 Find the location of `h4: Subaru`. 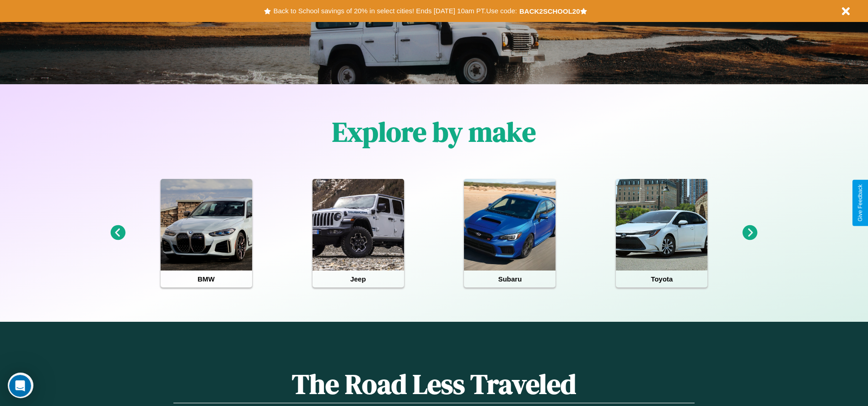

h4: Subaru is located at coordinates (509, 278).